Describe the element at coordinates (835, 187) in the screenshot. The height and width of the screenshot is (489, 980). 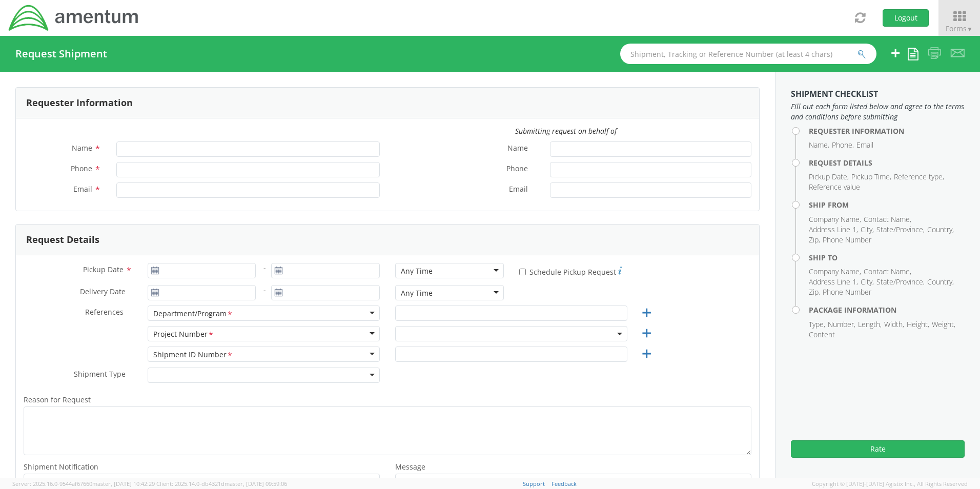
I see `li: Reference value` at that location.